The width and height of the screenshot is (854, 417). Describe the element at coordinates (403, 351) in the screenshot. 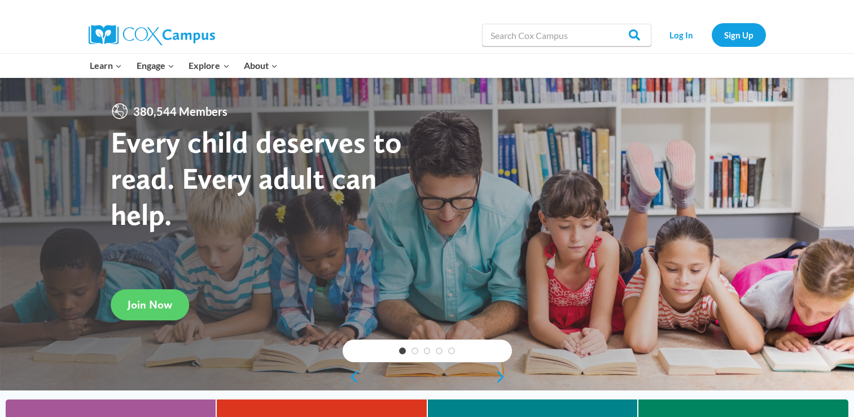

I see `a: 1` at that location.